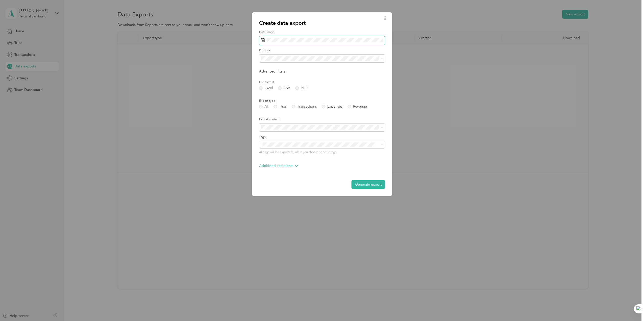 The height and width of the screenshot is (321, 644). What do you see at coordinates (264, 106) in the screenshot?
I see `label: All` at bounding box center [264, 106].